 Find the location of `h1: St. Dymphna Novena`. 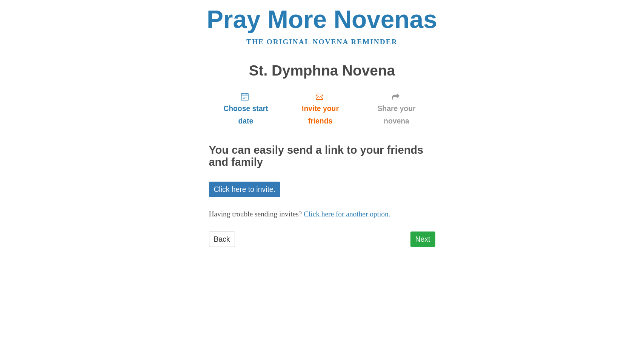

h1: St. Dymphna Novena is located at coordinates (322, 71).